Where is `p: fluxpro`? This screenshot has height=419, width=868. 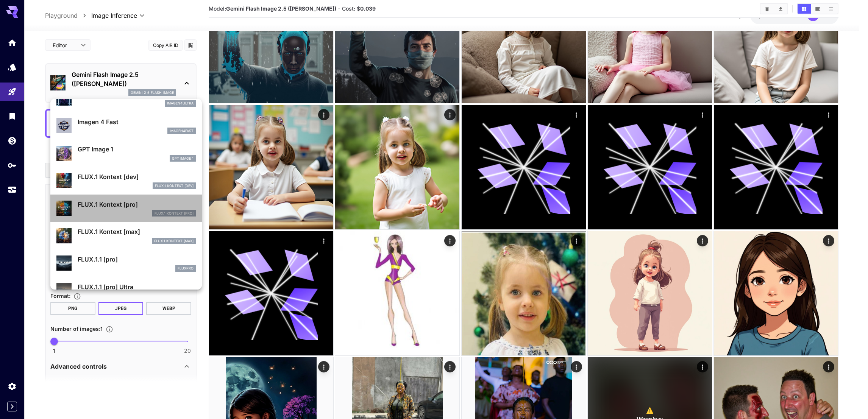
p: fluxpro is located at coordinates (185, 268).